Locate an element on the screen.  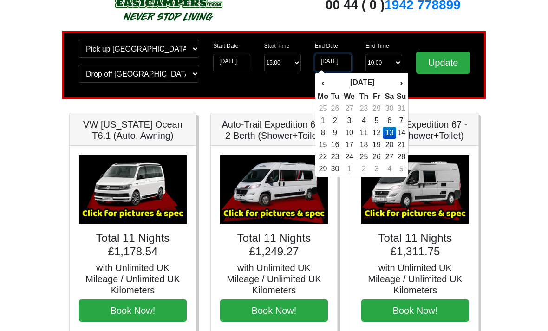
th: Tu is located at coordinates (335, 97).